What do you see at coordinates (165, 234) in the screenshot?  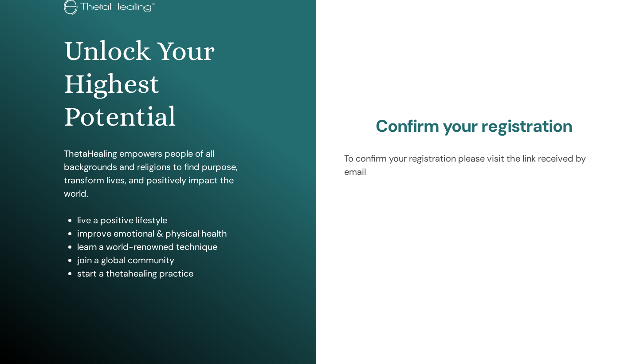 I see `li: improve emotional & physical health` at bounding box center [165, 234].